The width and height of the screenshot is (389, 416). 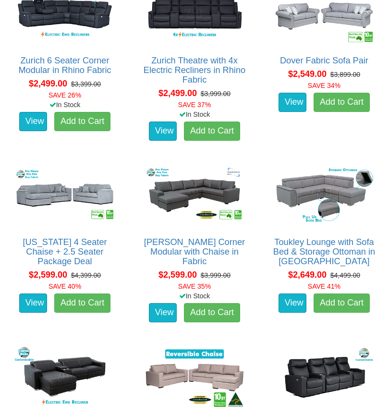 What do you see at coordinates (64, 66) in the screenshot?
I see `a: Zurich 6 Seater Corner Modular in Rhino Fabric` at bounding box center [64, 66].